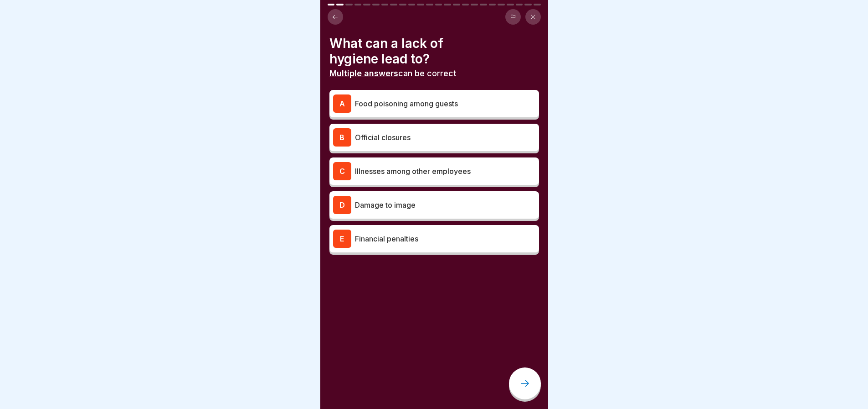  Describe the element at coordinates (364, 73) in the screenshot. I see `b: Multiple answers` at that location.